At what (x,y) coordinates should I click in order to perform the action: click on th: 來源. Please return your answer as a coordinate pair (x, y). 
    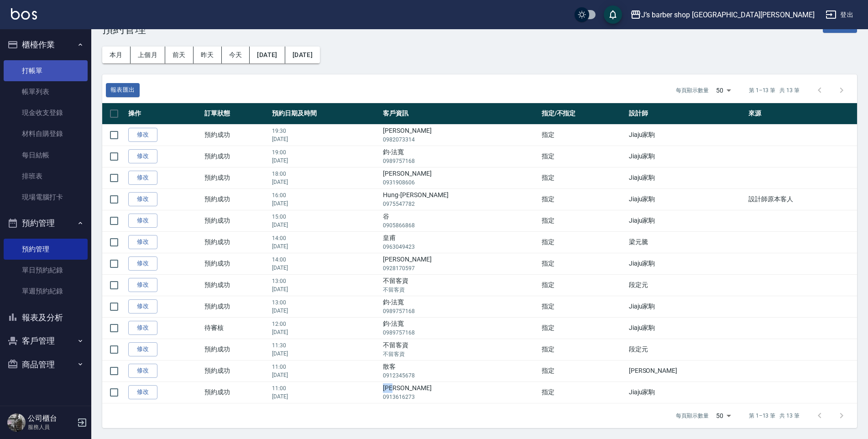
    Looking at the image, I should click on (801, 114).